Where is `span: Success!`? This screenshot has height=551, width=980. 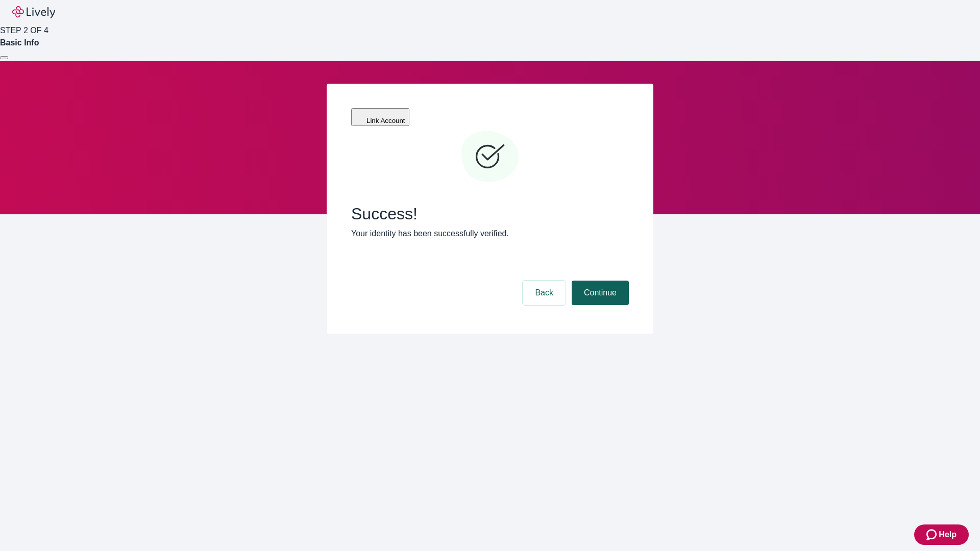
span: Success! is located at coordinates (490, 214).